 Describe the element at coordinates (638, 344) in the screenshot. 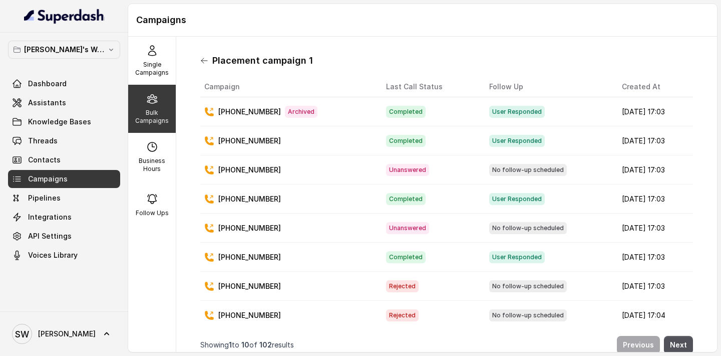

I see `button: Previous` at that location.